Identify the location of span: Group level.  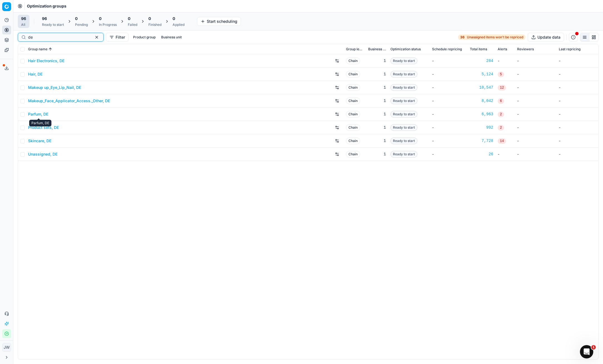
(355, 49).